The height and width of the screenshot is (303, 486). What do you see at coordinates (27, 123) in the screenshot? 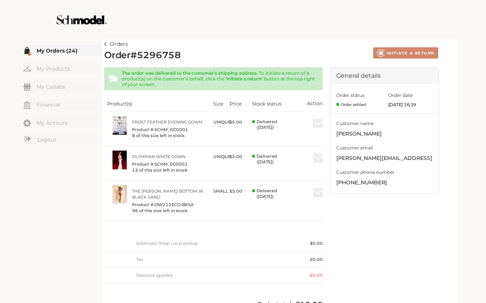
I see `img: my-account.svg` at bounding box center [27, 123].